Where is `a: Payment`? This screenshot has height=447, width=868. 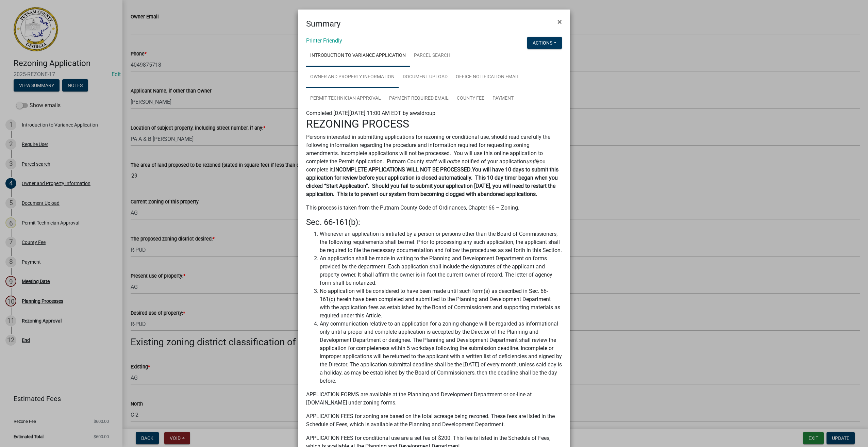 a: Payment is located at coordinates (503, 99).